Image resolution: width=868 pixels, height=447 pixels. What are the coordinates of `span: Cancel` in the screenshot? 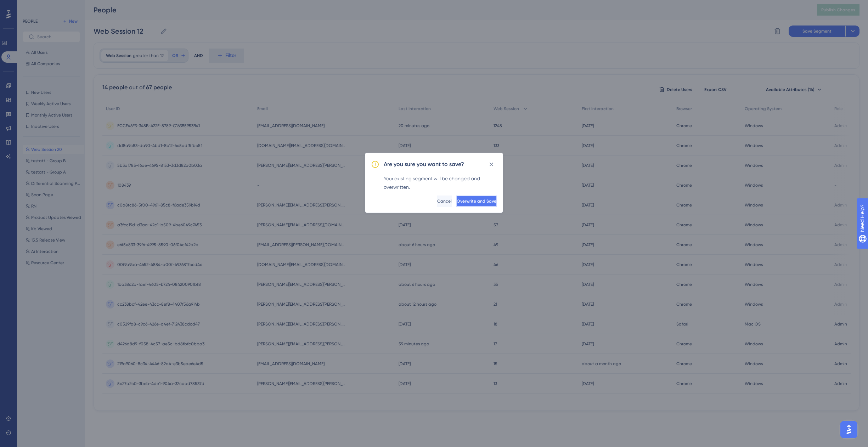 It's located at (444, 201).